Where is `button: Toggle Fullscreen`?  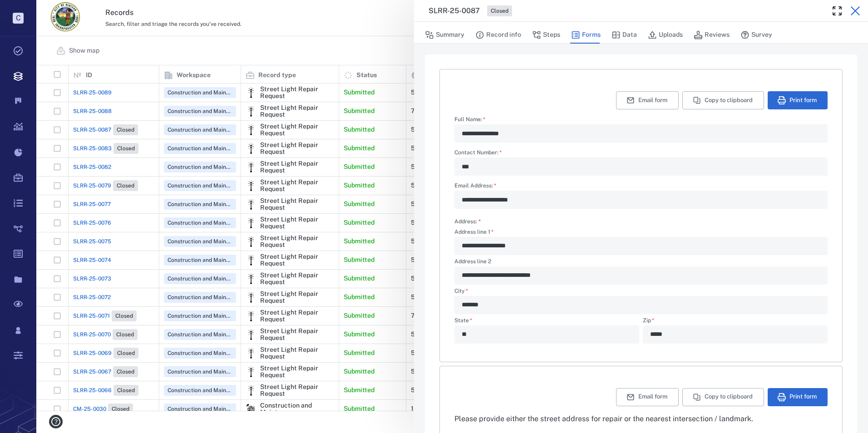 button: Toggle Fullscreen is located at coordinates (837, 11).